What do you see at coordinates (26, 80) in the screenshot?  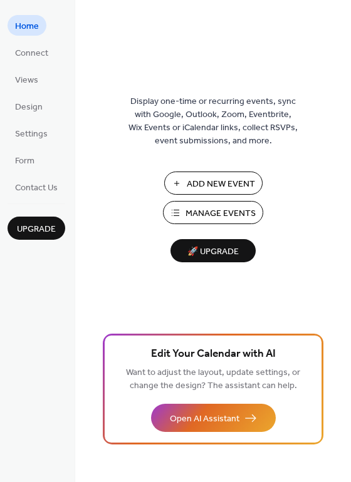 I see `span: Views` at bounding box center [26, 80].